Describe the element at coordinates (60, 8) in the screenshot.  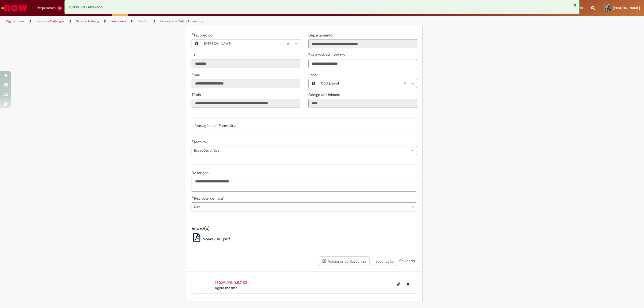
I see `span: 36` at that location.